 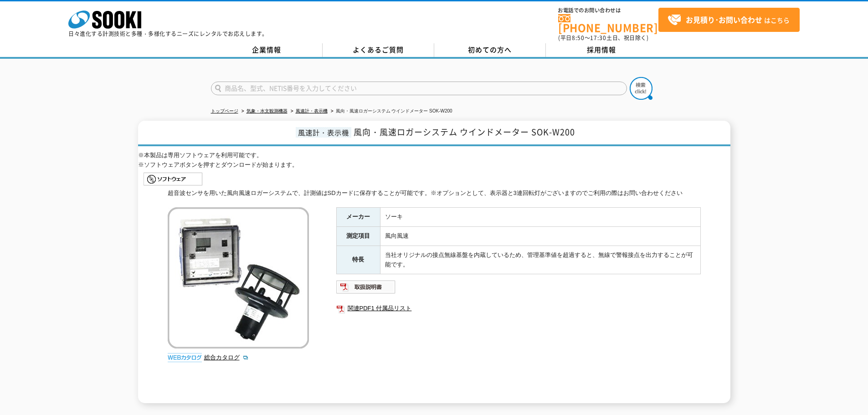 I want to click on td: ソーキ, so click(x=540, y=217).